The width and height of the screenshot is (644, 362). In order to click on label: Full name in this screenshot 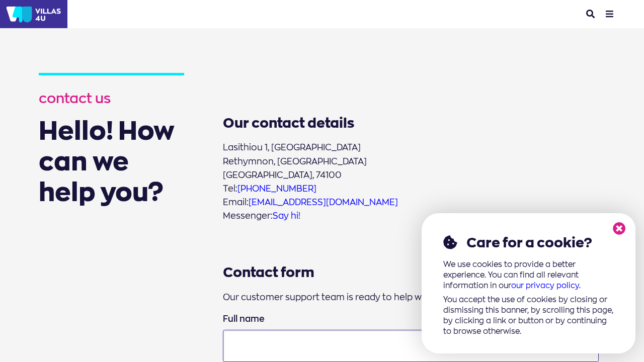, I will do `click(411, 318)`.